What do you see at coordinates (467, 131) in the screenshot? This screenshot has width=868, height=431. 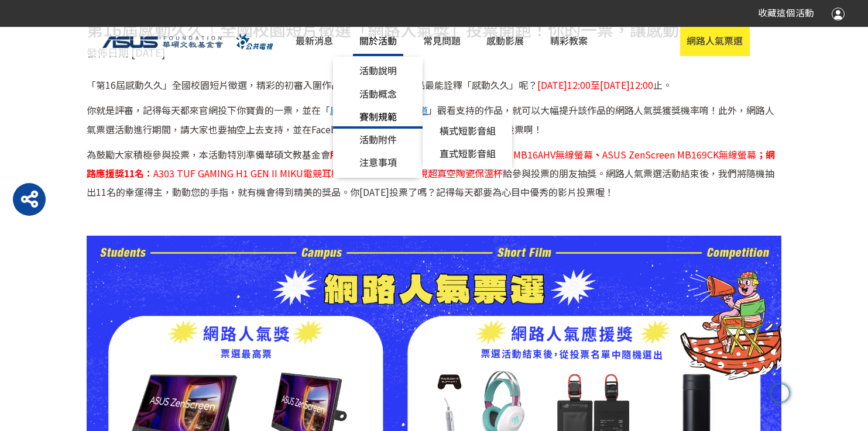 I see `a: 橫式短影音組` at bounding box center [467, 131].